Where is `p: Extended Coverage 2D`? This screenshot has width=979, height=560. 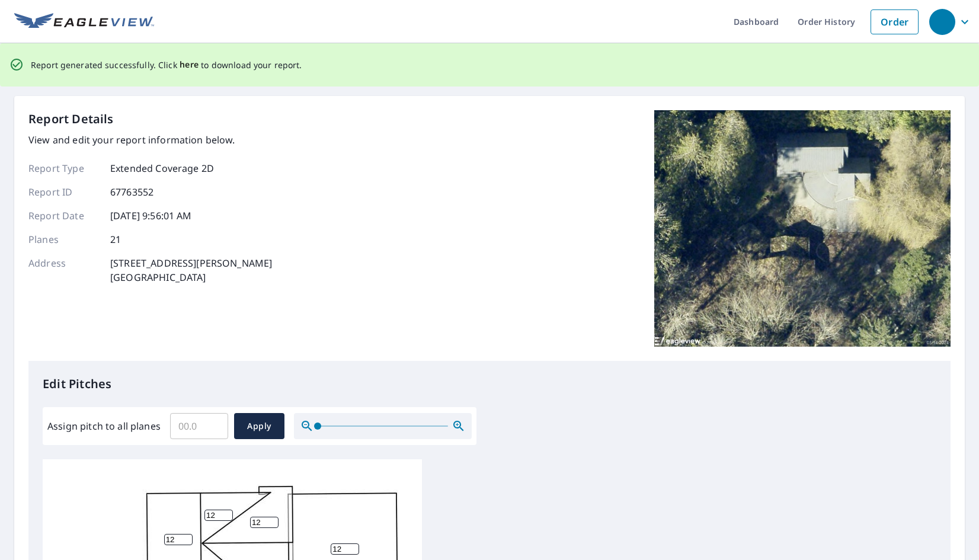
p: Extended Coverage 2D is located at coordinates (162, 168).